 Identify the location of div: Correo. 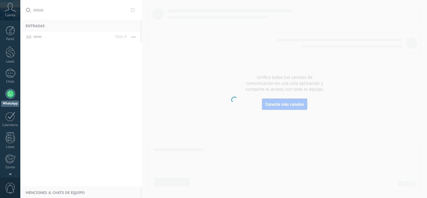
(10, 167).